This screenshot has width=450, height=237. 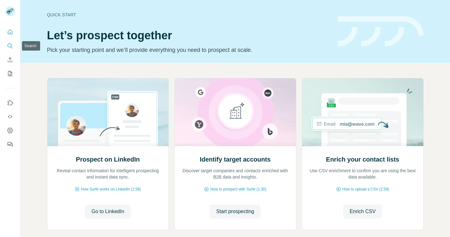 What do you see at coordinates (108, 159) in the screenshot?
I see `h2: Prospect on LinkedIn` at bounding box center [108, 159].